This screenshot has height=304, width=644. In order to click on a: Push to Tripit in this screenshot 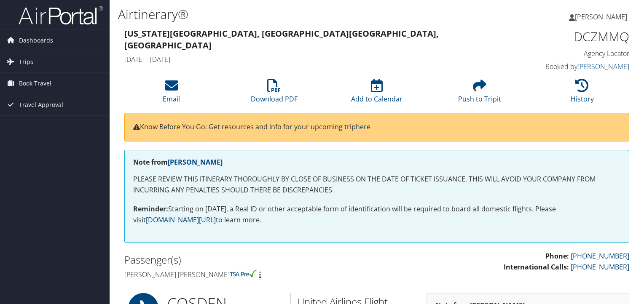, I will do `click(480, 93)`.